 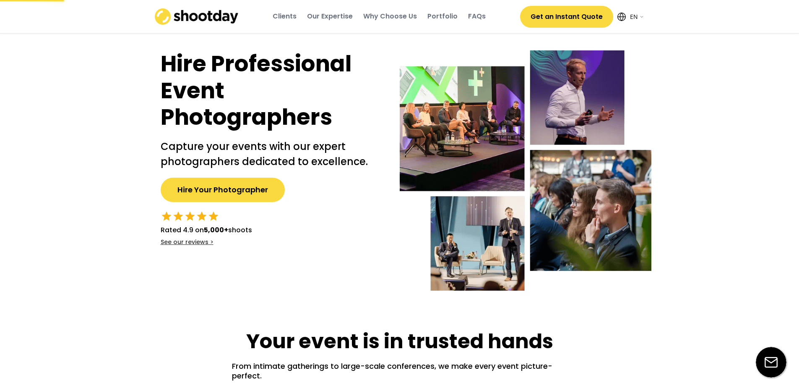 I want to click on button: Get an Instant Quote, so click(x=567, y=17).